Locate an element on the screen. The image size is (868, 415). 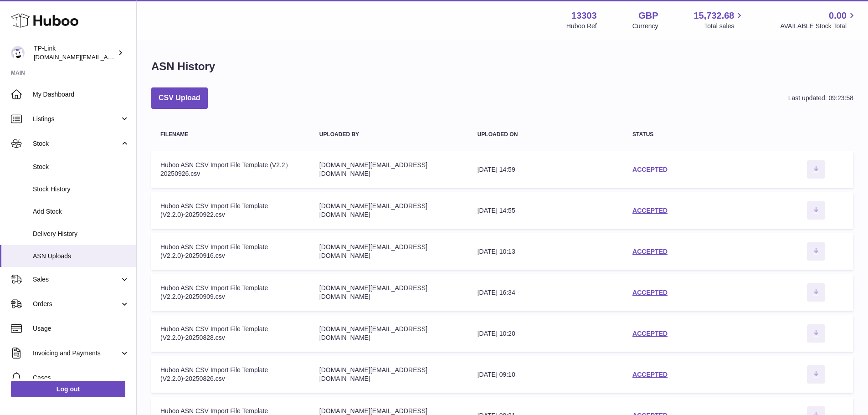
div: Currency is located at coordinates (645, 26).